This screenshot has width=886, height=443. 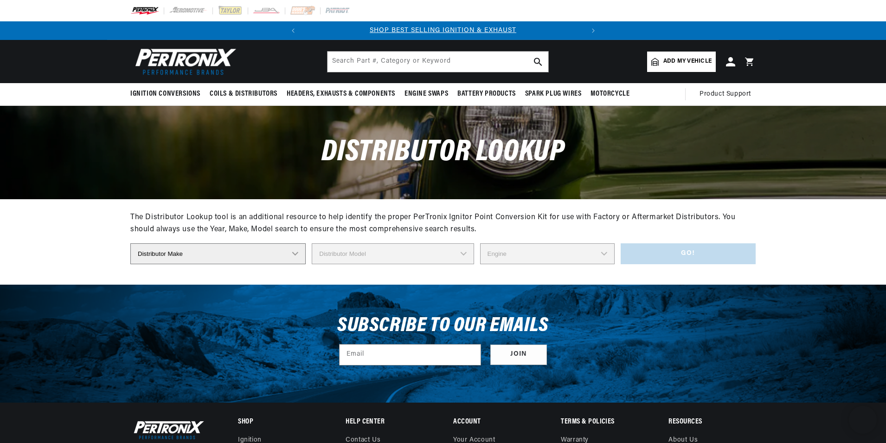 What do you see at coordinates (443, 30) in the screenshot?
I see `a: SHOP BEST SELLING IGNITION & EXHAUST` at bounding box center [443, 30].